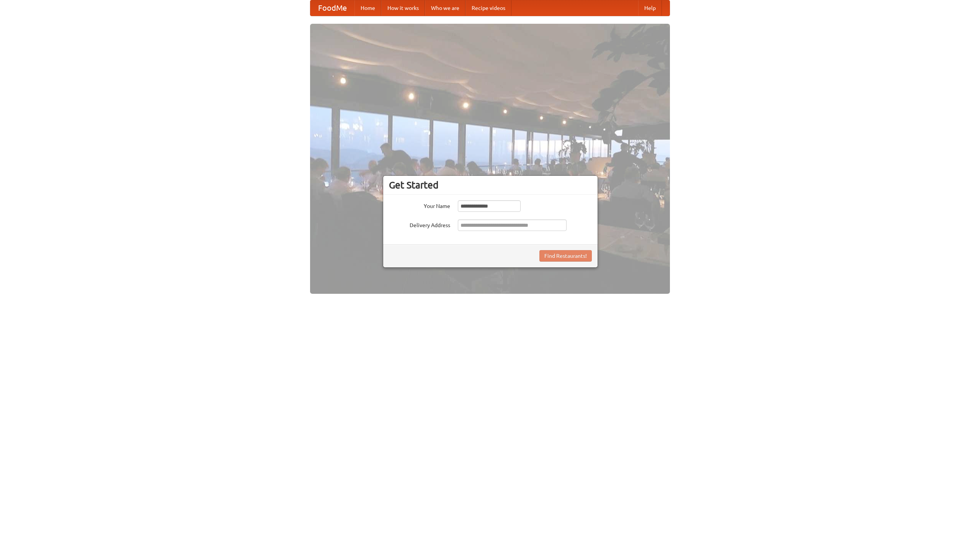 This screenshot has height=542, width=980. I want to click on a: Who we are, so click(445, 8).